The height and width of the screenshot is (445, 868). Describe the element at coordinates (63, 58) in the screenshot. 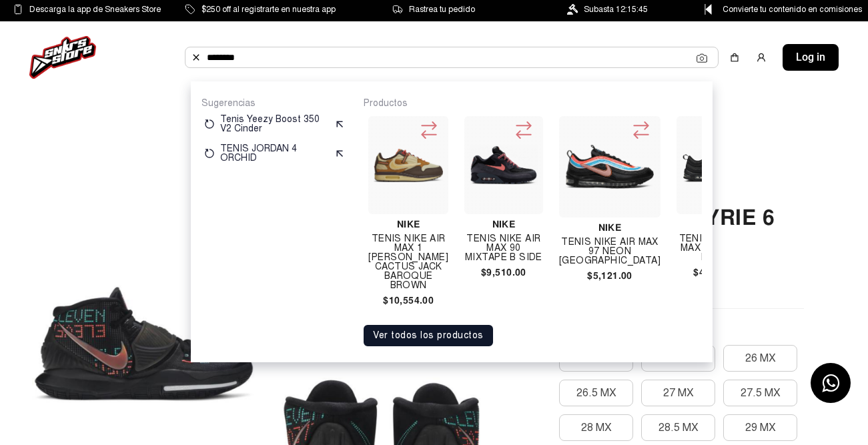

I see `img: logo` at that location.